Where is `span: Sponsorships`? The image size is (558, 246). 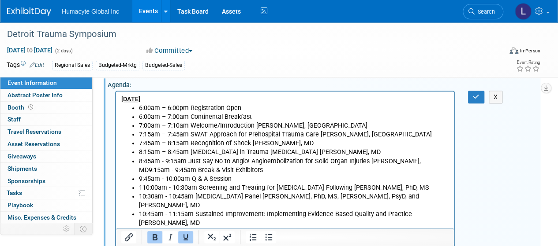 span: Sponsorships is located at coordinates (26, 181).